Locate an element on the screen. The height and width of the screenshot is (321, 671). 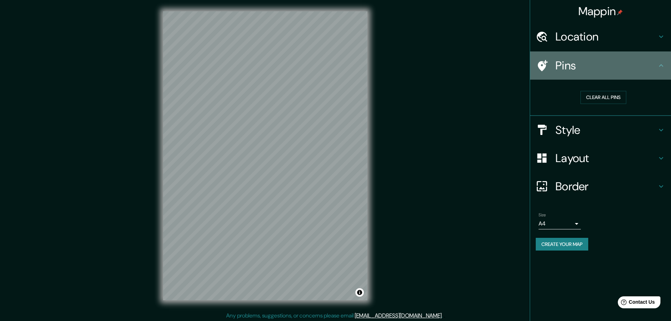
label: Size is located at coordinates (542, 215).